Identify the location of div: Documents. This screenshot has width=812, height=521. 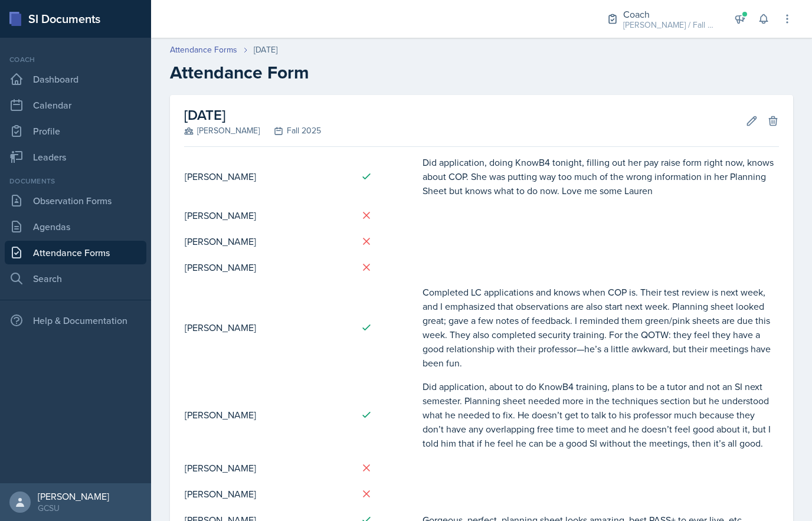
(76, 181).